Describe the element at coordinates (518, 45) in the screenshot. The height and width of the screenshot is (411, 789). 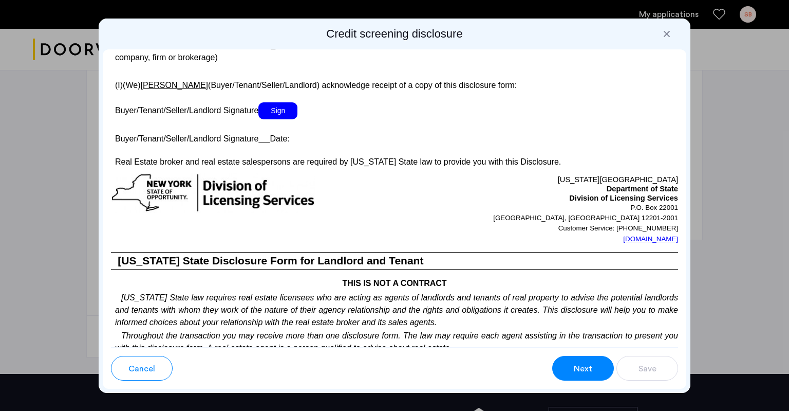
I see `u: Doorway NYC LLC` at that location.